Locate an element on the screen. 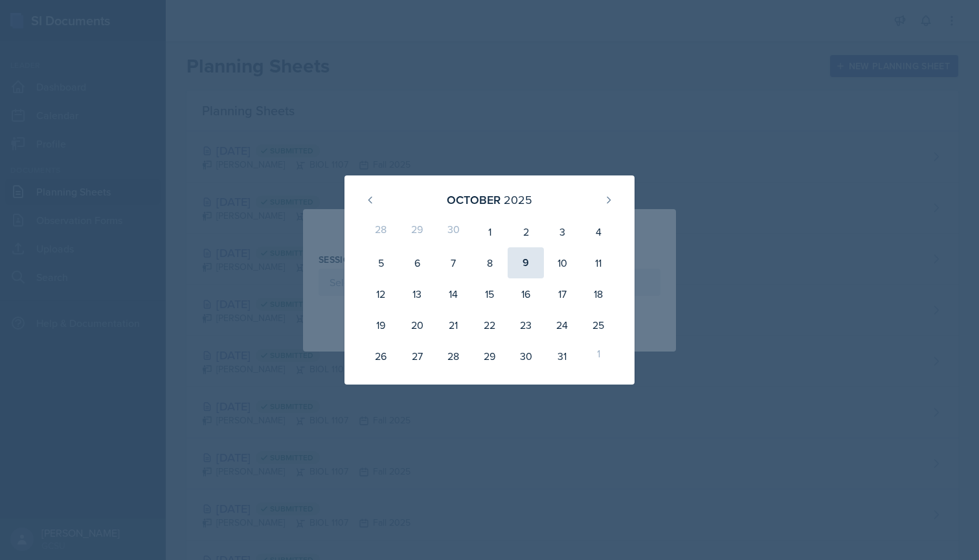 The height and width of the screenshot is (560, 979). div: 13 is located at coordinates (417, 294).